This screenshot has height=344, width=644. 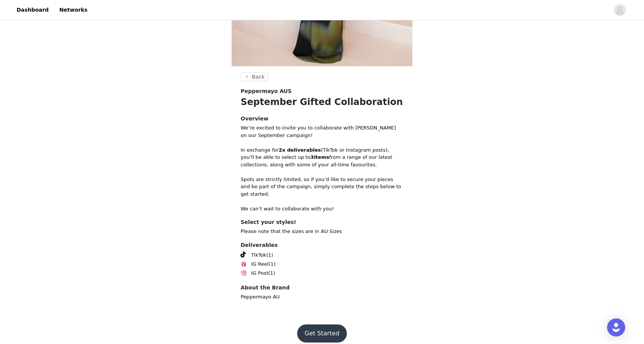 What do you see at coordinates (73, 10) in the screenshot?
I see `a: Networks` at bounding box center [73, 10].